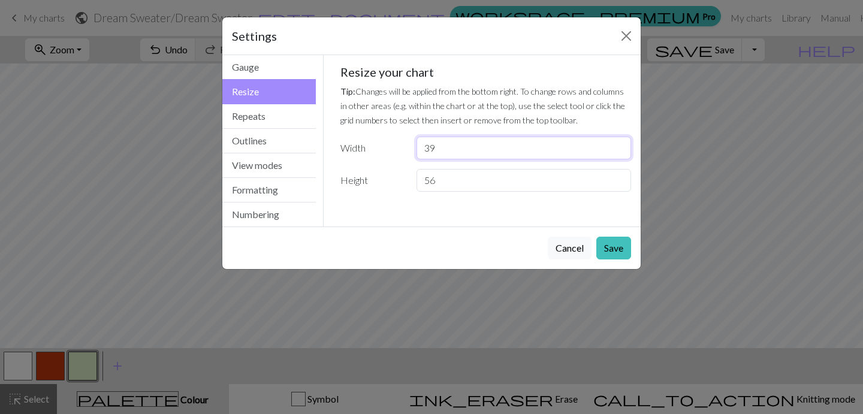 The width and height of the screenshot is (863, 414). Describe the element at coordinates (254, 36) in the screenshot. I see `h5: Settings` at that location.